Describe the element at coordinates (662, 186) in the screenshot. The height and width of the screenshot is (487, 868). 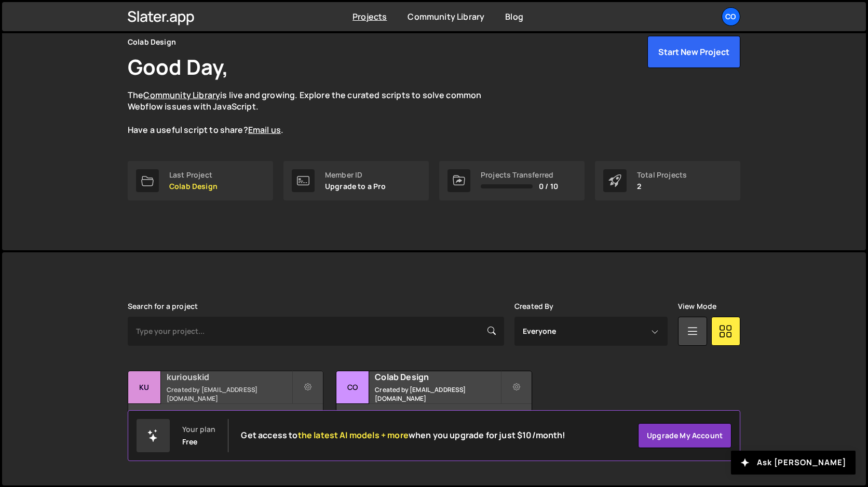
I see `p: 2` at that location.